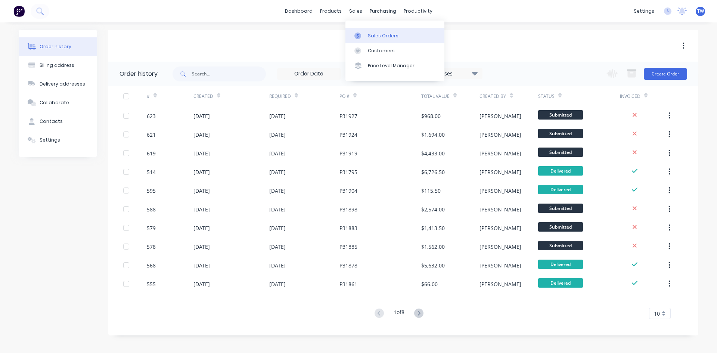 This screenshot has width=717, height=353. I want to click on div: 555, so click(151, 284).